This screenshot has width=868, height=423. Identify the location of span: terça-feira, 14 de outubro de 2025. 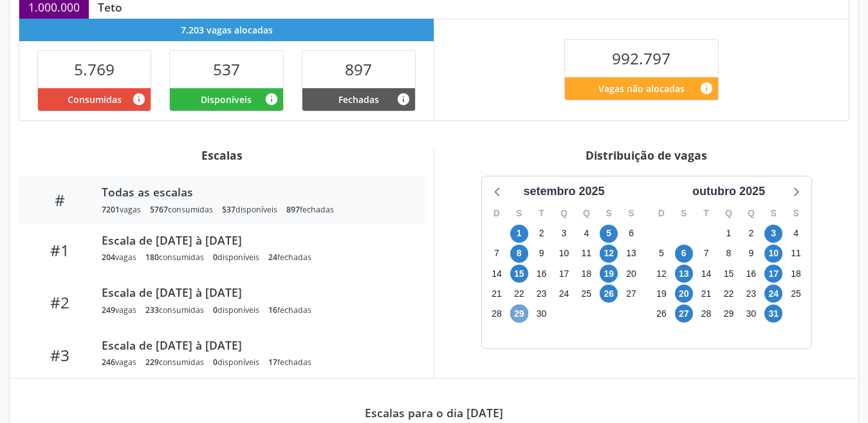
(707, 274).